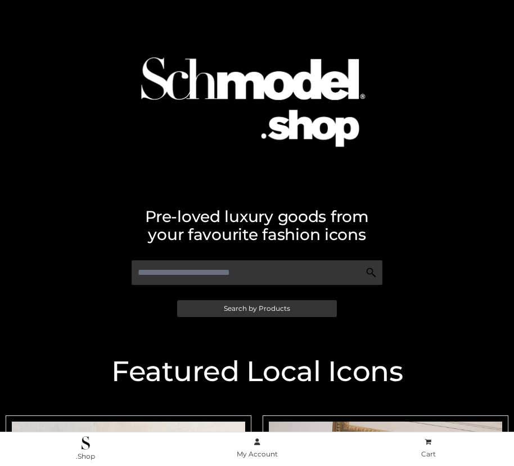 The image size is (514, 466). I want to click on span: My Account, so click(257, 454).